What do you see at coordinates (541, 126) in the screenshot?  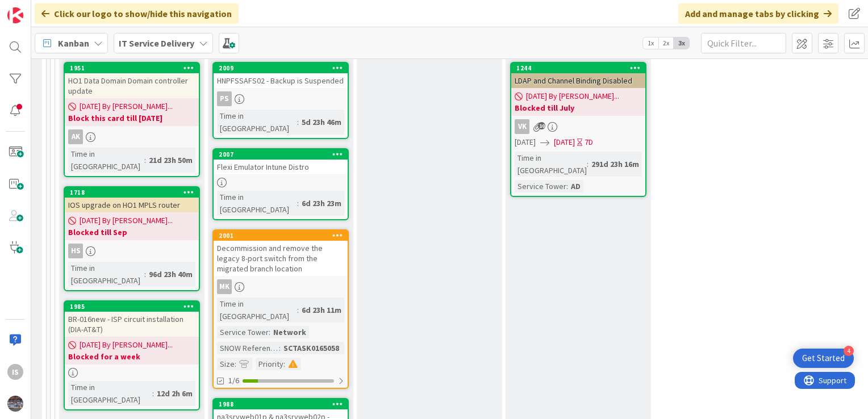 I see `span: 10` at bounding box center [541, 126].